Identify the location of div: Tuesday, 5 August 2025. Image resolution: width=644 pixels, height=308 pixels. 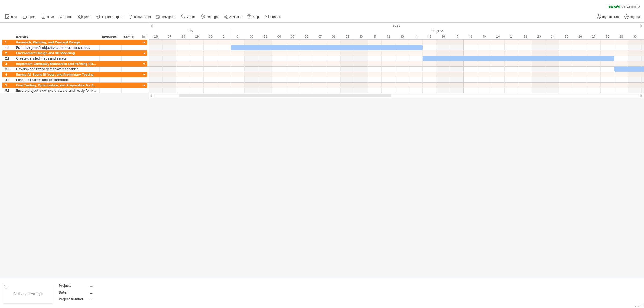
(292, 36).